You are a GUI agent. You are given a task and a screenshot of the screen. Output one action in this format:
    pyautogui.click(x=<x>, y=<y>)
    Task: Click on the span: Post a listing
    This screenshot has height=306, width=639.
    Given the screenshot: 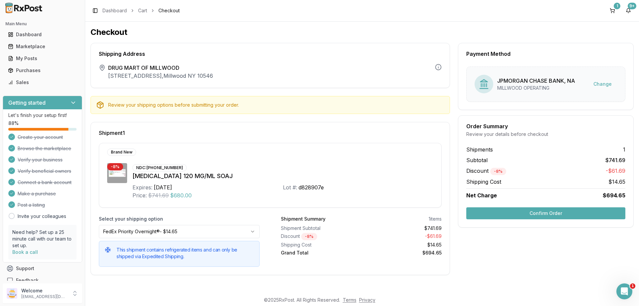 What is the action you would take?
    pyautogui.click(x=31, y=205)
    